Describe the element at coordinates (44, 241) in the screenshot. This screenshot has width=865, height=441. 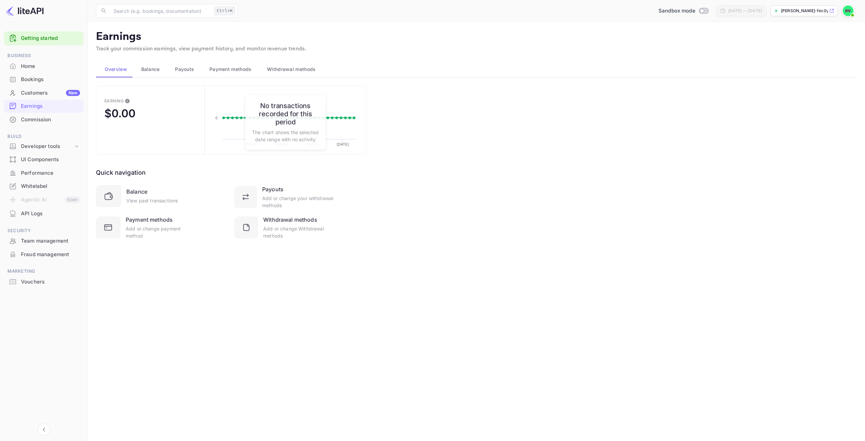
I see `a: Team management` at that location.